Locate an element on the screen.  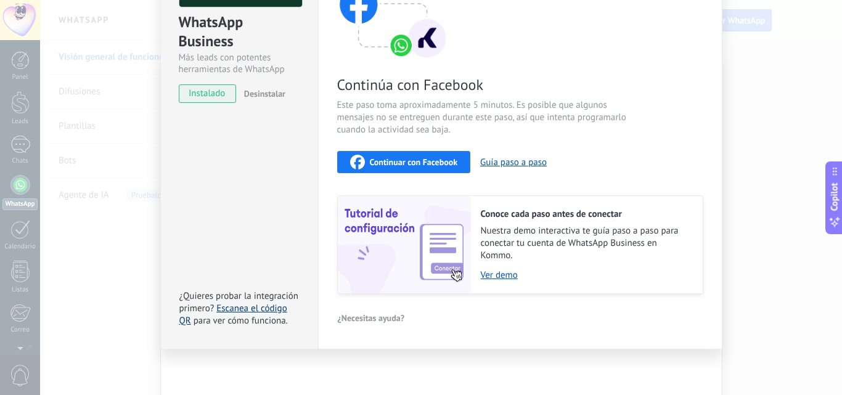
button: Desinstalar is located at coordinates (262, 94).